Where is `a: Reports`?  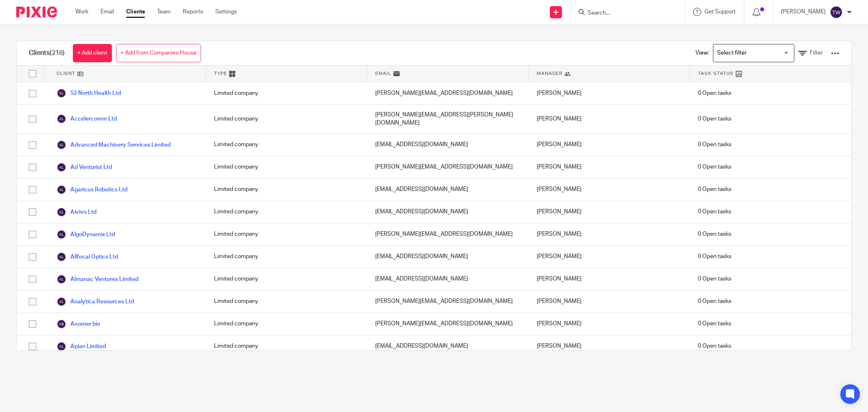 a: Reports is located at coordinates (193, 12).